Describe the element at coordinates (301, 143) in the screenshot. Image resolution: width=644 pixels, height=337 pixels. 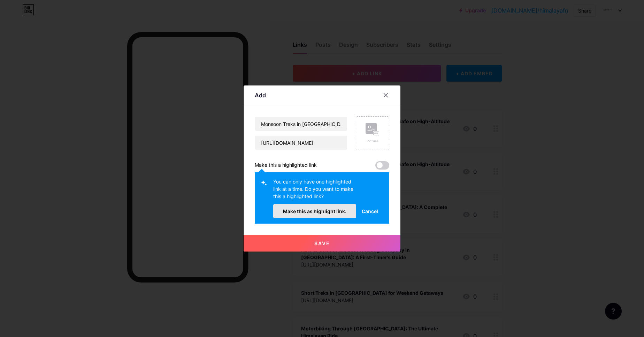
I see `input: URL` at that location.